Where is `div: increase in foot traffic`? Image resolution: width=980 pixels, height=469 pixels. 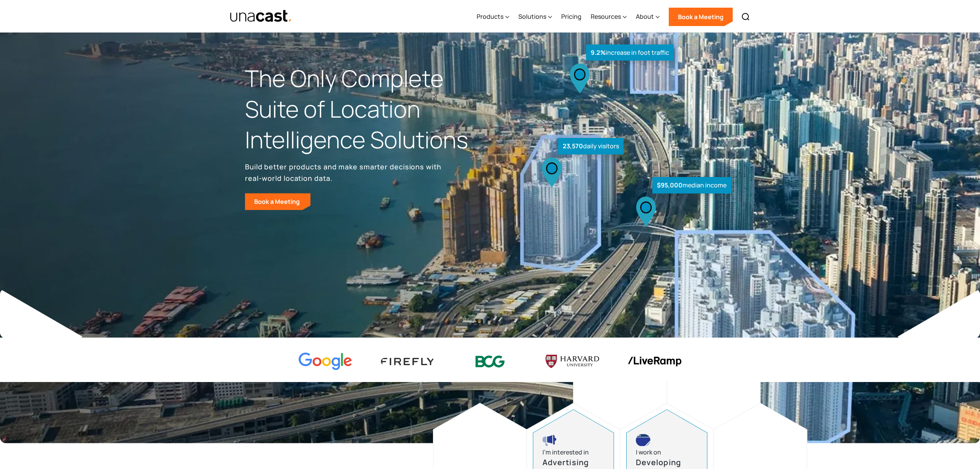 div: increase in foot traffic is located at coordinates (630, 53).